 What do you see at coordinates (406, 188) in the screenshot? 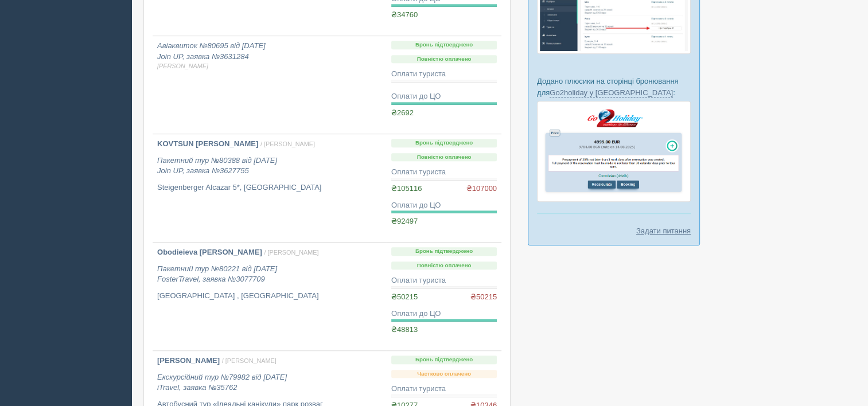
I see `span: ₴105116` at bounding box center [406, 188].